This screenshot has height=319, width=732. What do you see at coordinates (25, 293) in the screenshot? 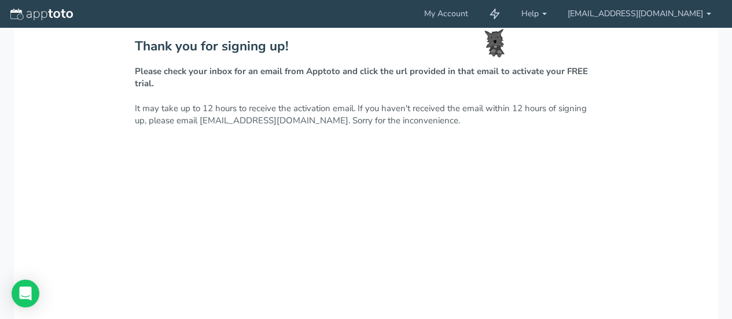
I see `div: Open Intercom Messenger` at bounding box center [25, 293].